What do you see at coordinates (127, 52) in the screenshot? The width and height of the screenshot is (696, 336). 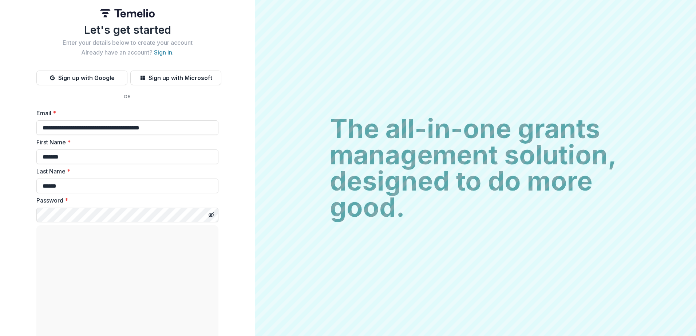 I see `h2: Already have an account? .` at bounding box center [127, 52].